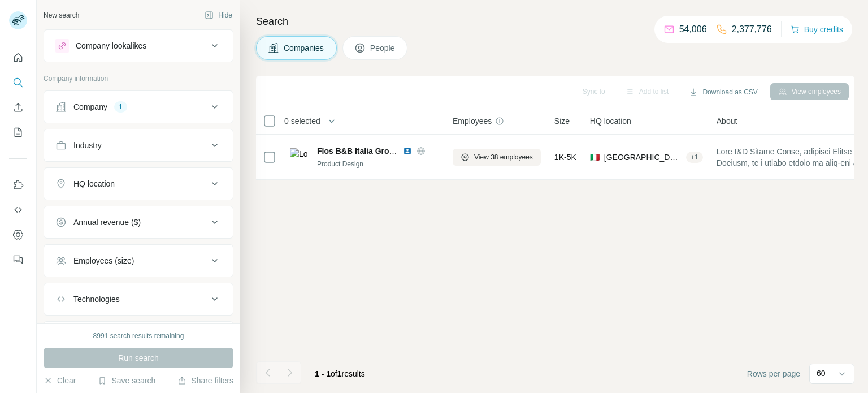 Image resolution: width=868 pixels, height=393 pixels. I want to click on div: Industry, so click(88, 145).